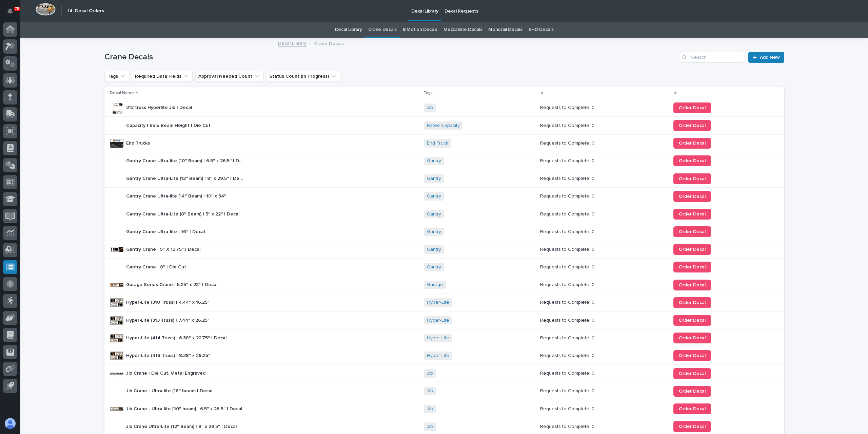  Describe the element at coordinates (169, 320) in the screenshot. I see `p: Hyper-Lite (313 Truss) | 7.44" x 26.25"` at that location.